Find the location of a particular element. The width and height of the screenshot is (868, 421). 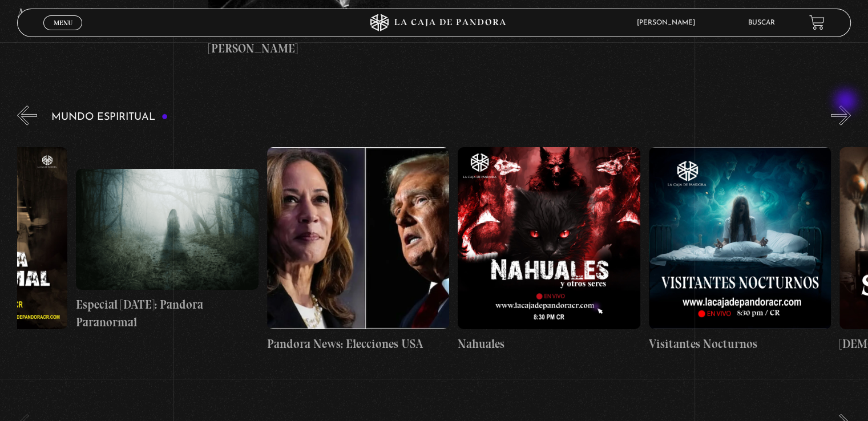

a: Visitantes Nocturnos is located at coordinates (739, 250).